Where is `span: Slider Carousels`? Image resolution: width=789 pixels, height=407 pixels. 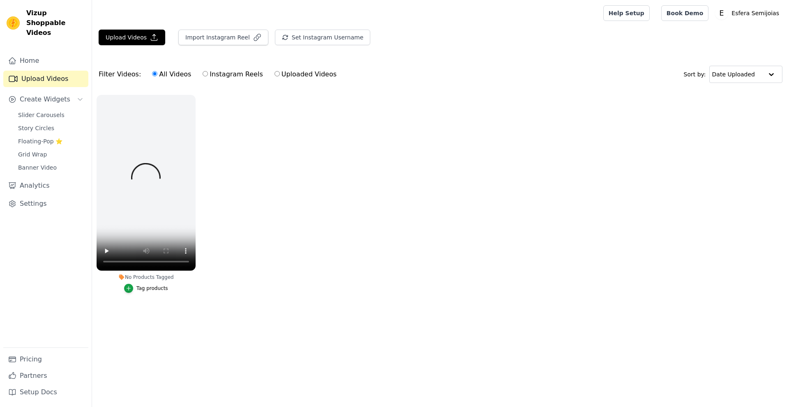
span: Slider Carousels is located at coordinates (41, 115).